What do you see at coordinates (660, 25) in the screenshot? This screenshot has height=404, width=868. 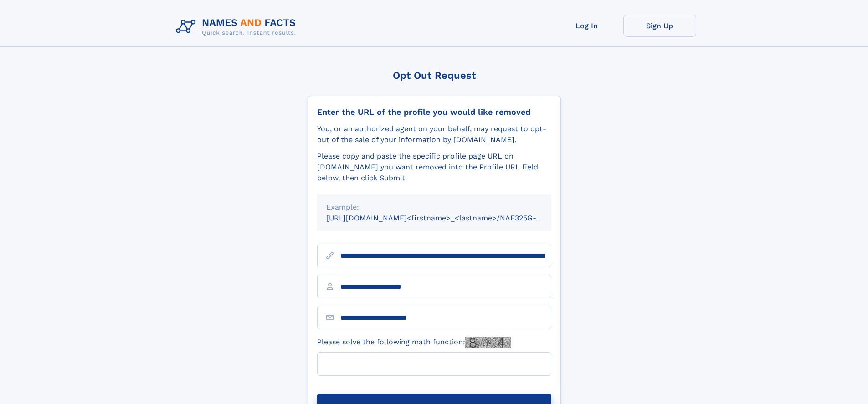 I see `a: Sign Up` at bounding box center [660, 25].